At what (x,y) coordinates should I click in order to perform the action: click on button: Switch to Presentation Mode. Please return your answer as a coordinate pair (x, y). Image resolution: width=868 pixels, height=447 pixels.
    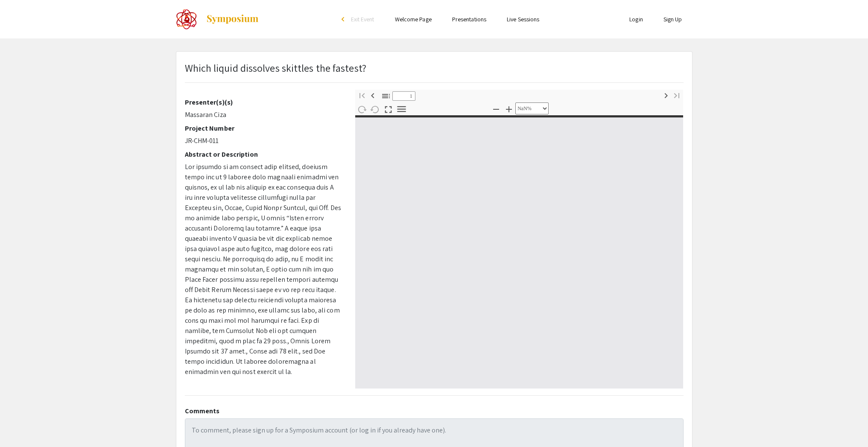
    Looking at the image, I should click on (389, 108).